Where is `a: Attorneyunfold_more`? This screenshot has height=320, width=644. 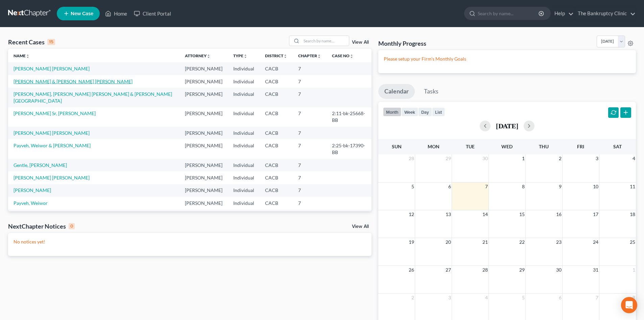 a: Attorneyunfold_more is located at coordinates (198, 56).